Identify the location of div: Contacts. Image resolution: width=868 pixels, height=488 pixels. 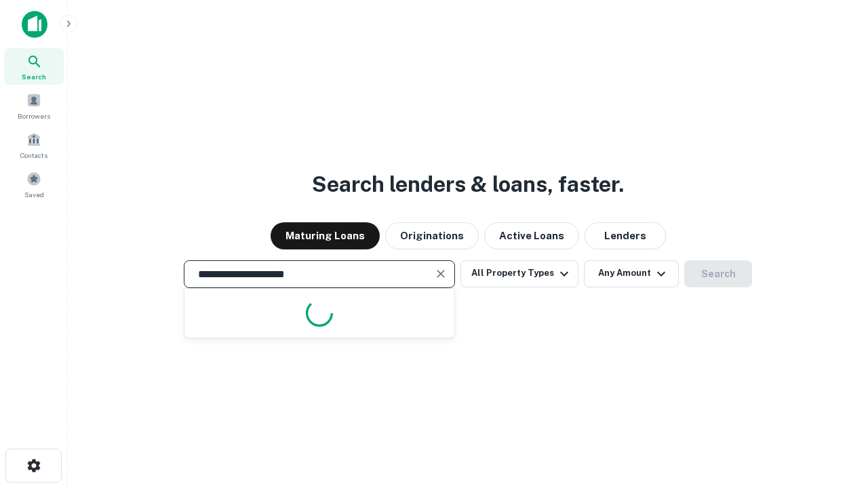
(34, 145).